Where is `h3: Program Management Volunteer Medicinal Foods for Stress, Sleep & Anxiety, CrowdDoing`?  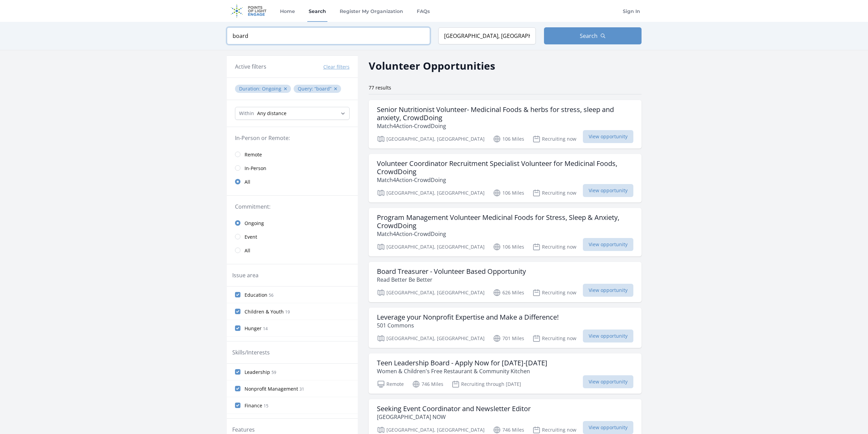 h3: Program Management Volunteer Medicinal Foods for Stress, Sleep & Anxiety, CrowdDoing is located at coordinates (505, 221).